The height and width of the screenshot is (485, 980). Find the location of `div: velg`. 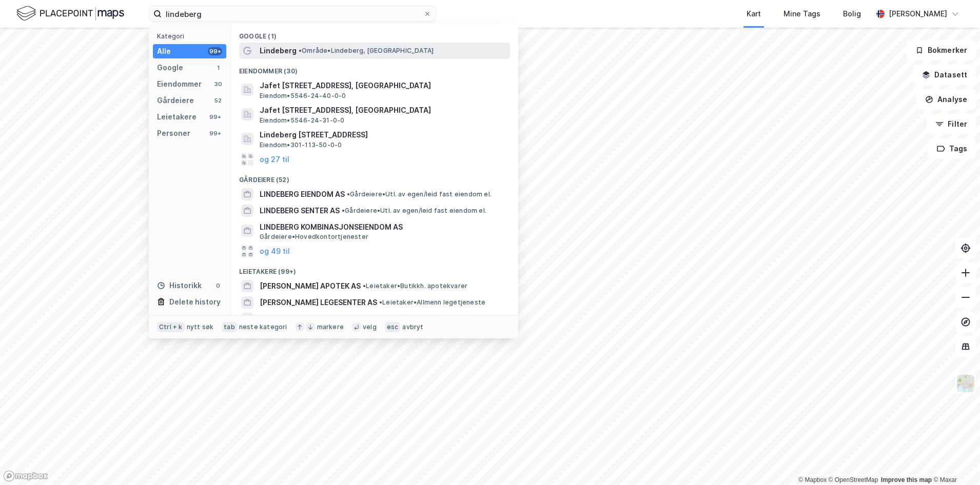

div: velg is located at coordinates (369, 327).